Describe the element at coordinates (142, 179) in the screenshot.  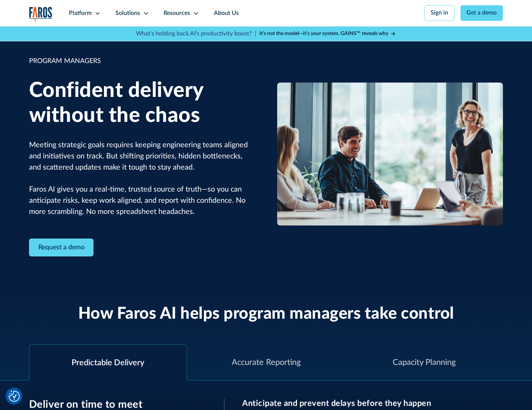
I see `p: Meeting strategic goals requires keeping engineering teams aligned and initiatives on track. But ...` at that location.